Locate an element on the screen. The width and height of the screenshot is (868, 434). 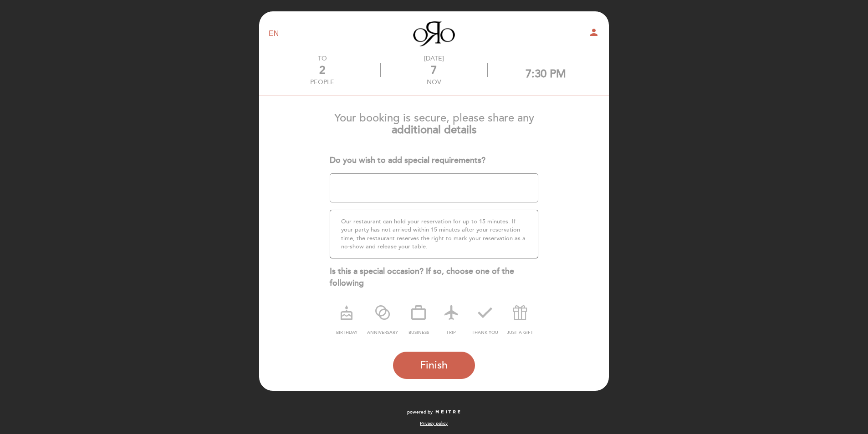
span: birthday is located at coordinates (347, 333).